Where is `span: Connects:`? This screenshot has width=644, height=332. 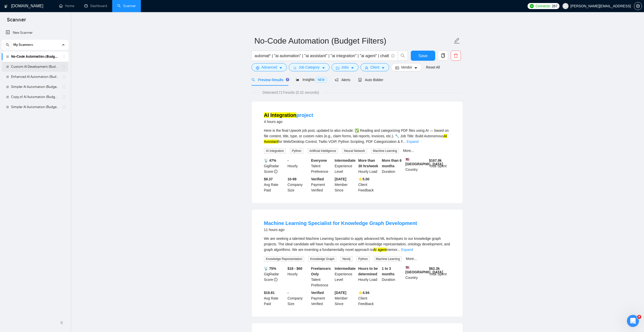 span: Connects: is located at coordinates (543, 6).